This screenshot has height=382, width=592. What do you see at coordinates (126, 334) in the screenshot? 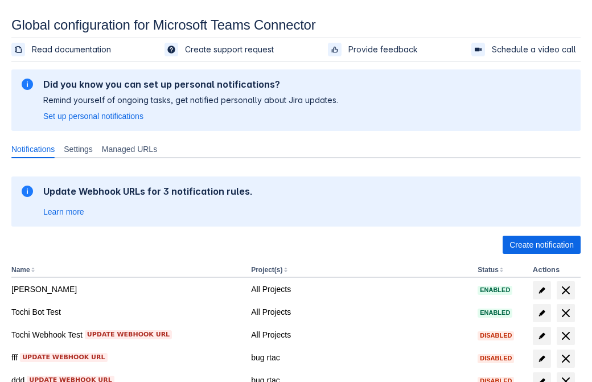
I see `div: Tochi Webhook Test` at bounding box center [126, 334].